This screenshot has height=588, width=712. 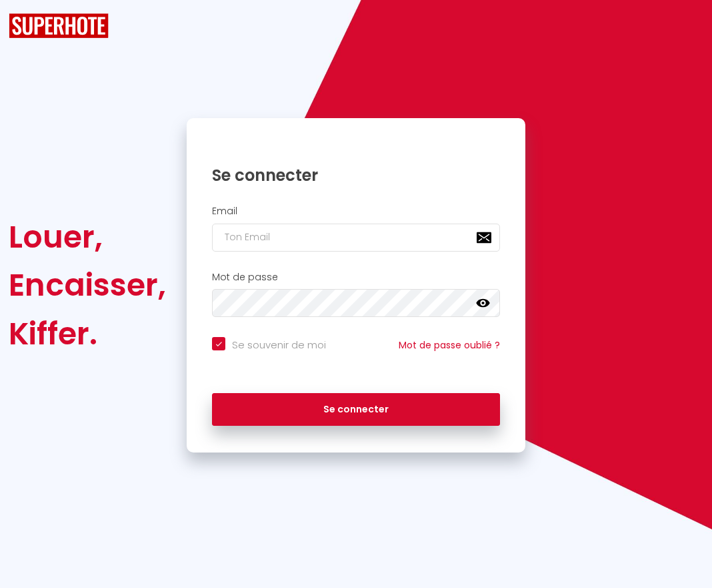 What do you see at coordinates (31, 26) in the screenshot?
I see `button: Ouvrir le widget de chat LiveChat` at bounding box center [31, 26].